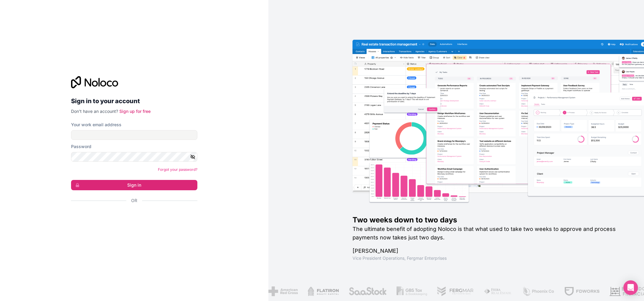  What do you see at coordinates (489, 220) in the screenshot?
I see `h1: Two weeks down to two days` at bounding box center [489, 220].